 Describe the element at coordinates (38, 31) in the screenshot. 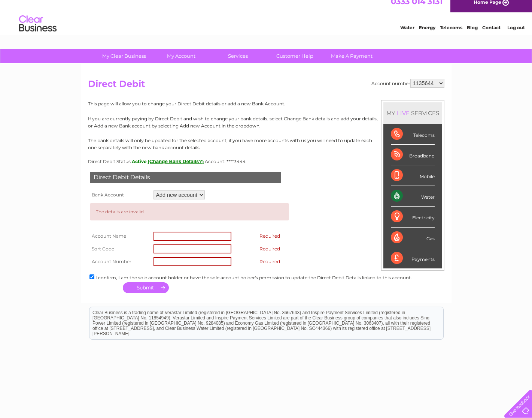

I see `img: logo.png` at that location.